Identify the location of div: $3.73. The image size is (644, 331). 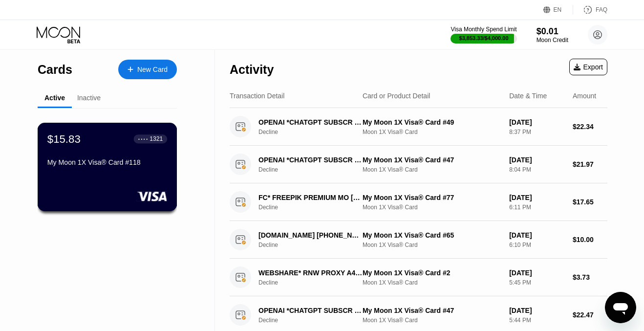
(589, 277).